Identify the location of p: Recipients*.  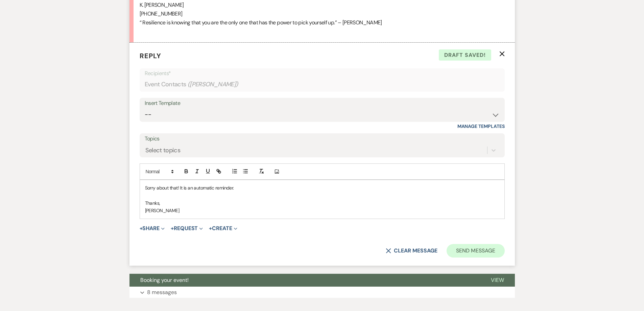
(322, 74).